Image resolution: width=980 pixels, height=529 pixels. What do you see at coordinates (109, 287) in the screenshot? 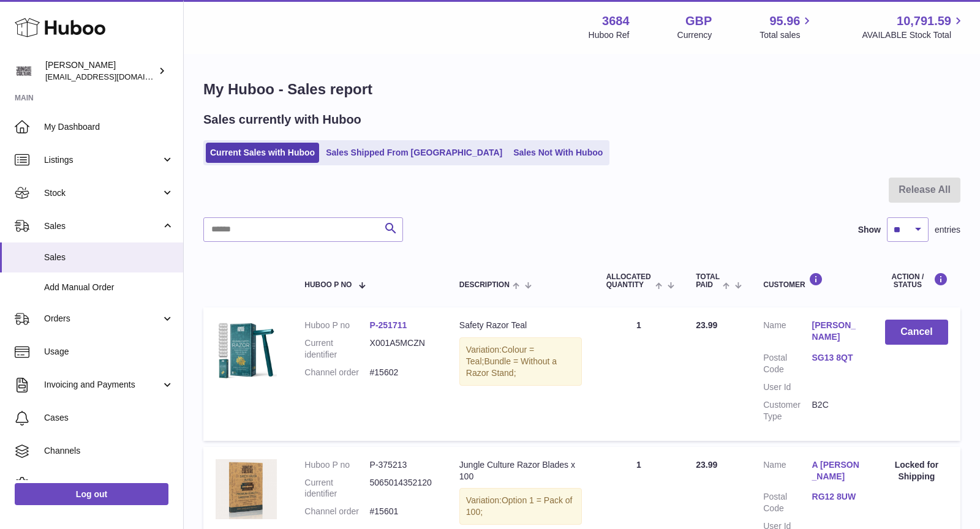
I see `span: Add Manual Order` at bounding box center [109, 287].